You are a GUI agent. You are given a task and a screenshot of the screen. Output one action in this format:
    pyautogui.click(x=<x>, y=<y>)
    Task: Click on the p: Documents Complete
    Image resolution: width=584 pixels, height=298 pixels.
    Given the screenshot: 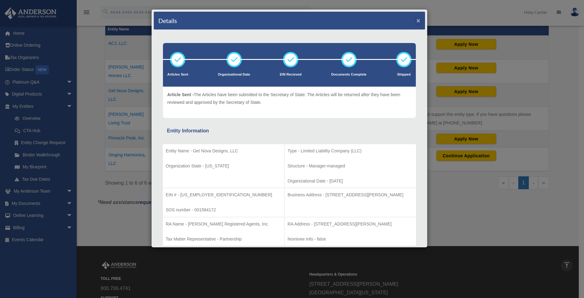 What is the action you would take?
    pyautogui.click(x=349, y=75)
    